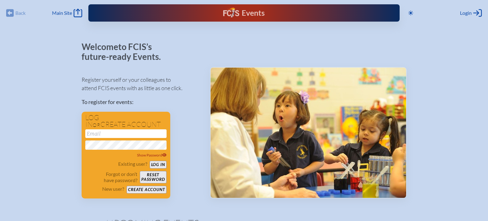 The width and height of the screenshot is (488, 221). Describe the element at coordinates (125, 51) in the screenshot. I see `p: Welcome to FCIS’s future-ready Events.` at that location.